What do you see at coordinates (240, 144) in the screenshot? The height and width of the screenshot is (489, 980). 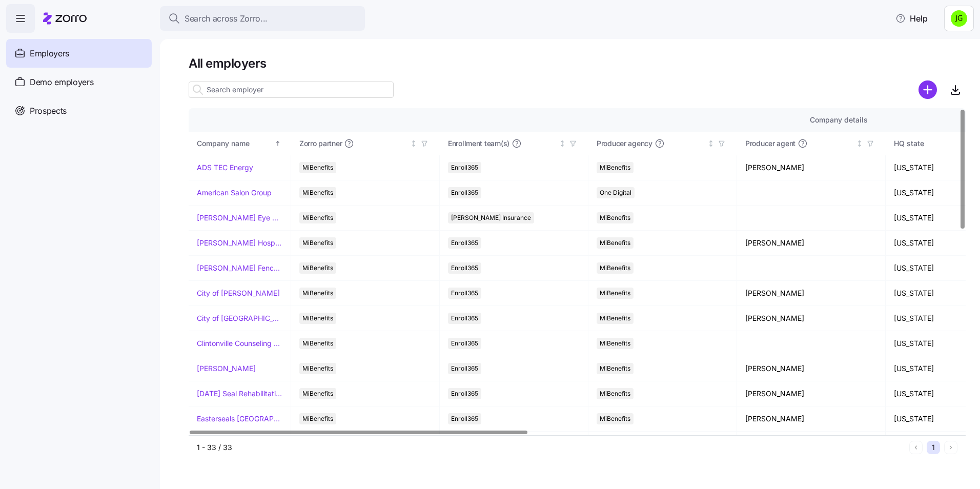 I see `th: Company nameSorted ascending` at bounding box center [240, 144].